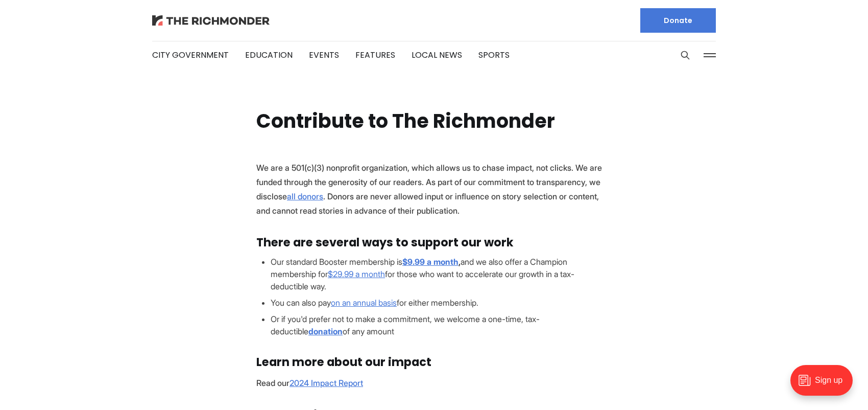 Image resolution: width=868 pixels, height=410 pixels. I want to click on a: 2024 Impact Report, so click(326, 383).